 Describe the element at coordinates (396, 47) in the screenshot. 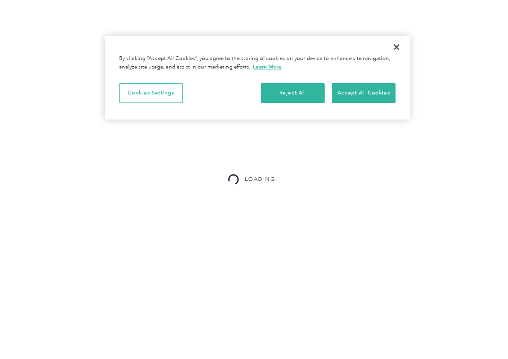

I see `button: Close` at that location.